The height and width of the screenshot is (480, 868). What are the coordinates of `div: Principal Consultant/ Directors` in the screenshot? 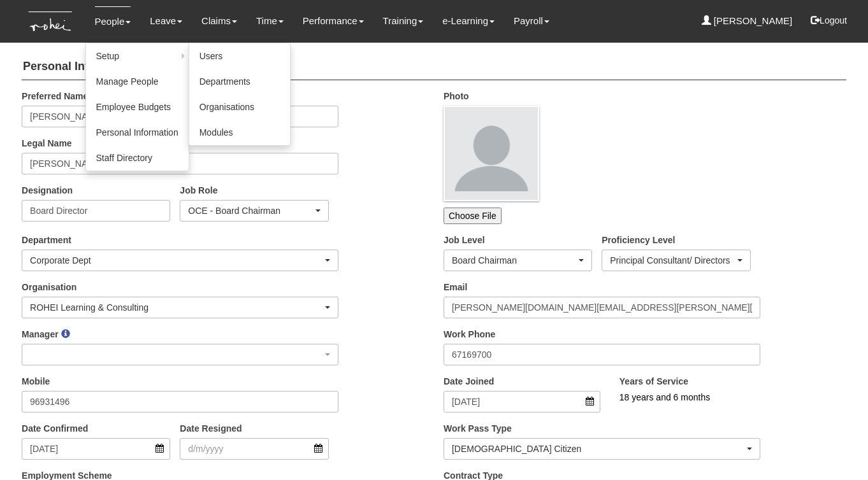 It's located at (672, 261).